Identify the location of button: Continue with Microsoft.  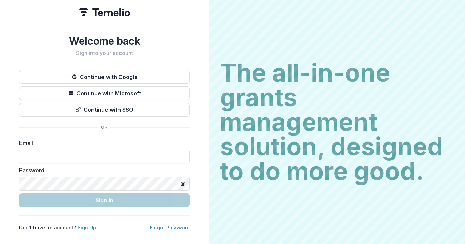
(104, 93).